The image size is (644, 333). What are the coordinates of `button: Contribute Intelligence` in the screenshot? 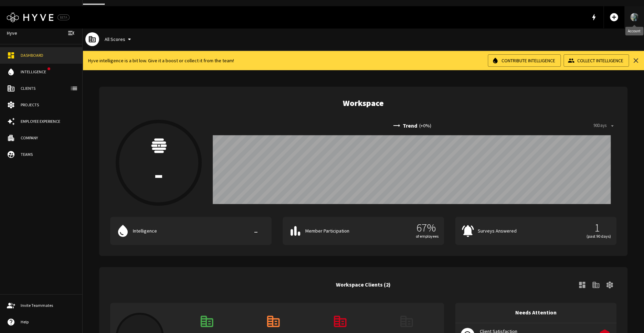 It's located at (524, 61).